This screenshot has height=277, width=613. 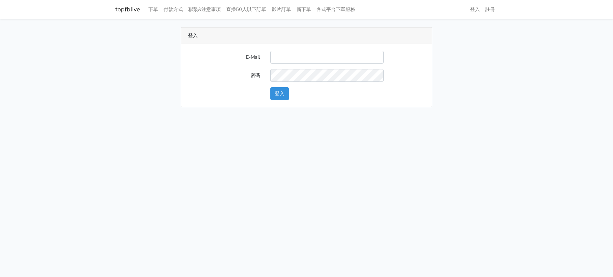 I want to click on a: 登入, so click(x=475, y=9).